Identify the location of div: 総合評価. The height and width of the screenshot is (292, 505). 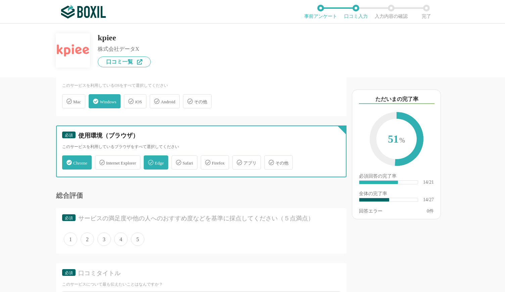
(201, 195).